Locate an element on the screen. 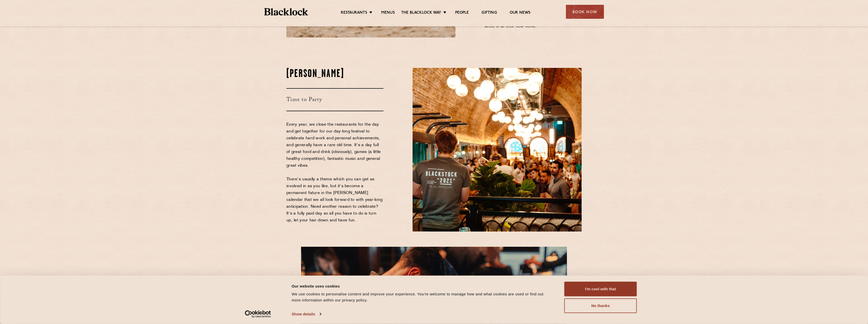  a: Show details is located at coordinates (306, 314).